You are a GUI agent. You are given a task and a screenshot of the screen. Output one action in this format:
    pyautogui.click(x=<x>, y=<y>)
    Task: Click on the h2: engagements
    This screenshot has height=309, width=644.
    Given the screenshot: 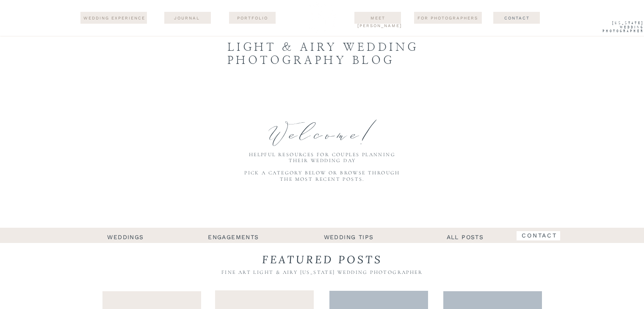 What is the action you would take?
    pyautogui.click(x=234, y=236)
    